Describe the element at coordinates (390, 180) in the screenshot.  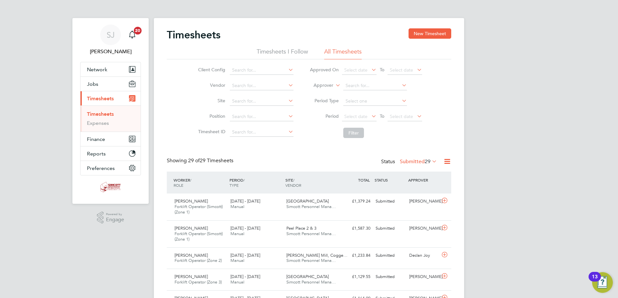
I see `div: STATUS` at that location.